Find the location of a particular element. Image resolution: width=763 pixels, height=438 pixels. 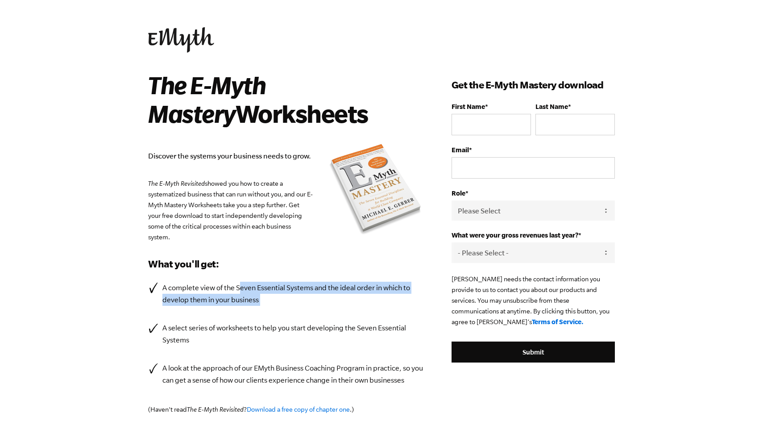

p: A complete view of the Seven Essential Systems and the ideal order in which to develop them in yo... is located at coordinates (294, 294).